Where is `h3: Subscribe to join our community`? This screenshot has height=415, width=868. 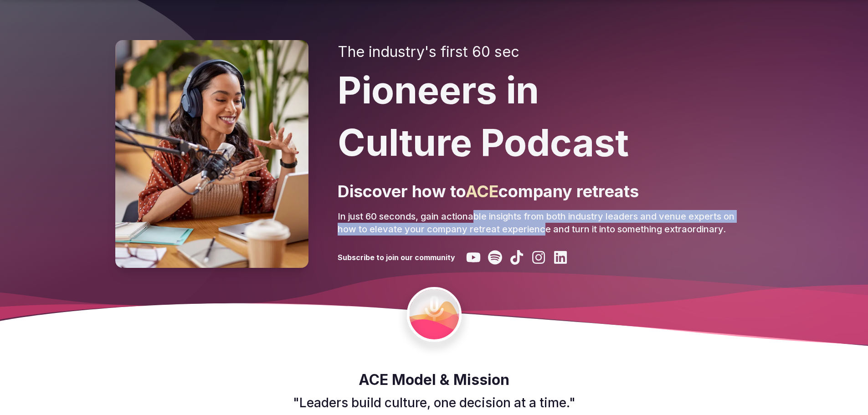
h3: Subscribe to join our community is located at coordinates (396, 258).